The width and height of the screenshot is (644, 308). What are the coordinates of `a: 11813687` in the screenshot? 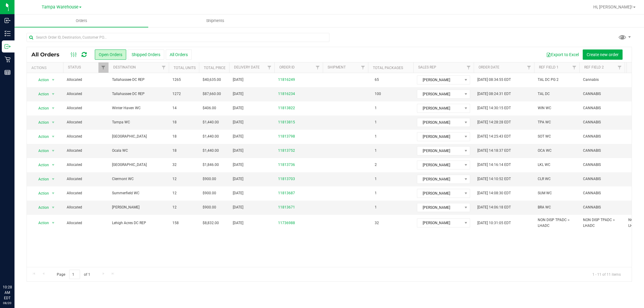 It's located at (286, 193).